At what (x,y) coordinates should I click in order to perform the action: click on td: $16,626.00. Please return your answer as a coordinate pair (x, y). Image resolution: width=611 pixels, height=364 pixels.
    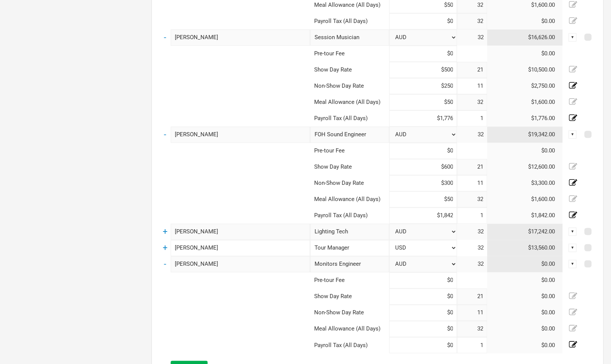
    Looking at the image, I should click on (525, 37).